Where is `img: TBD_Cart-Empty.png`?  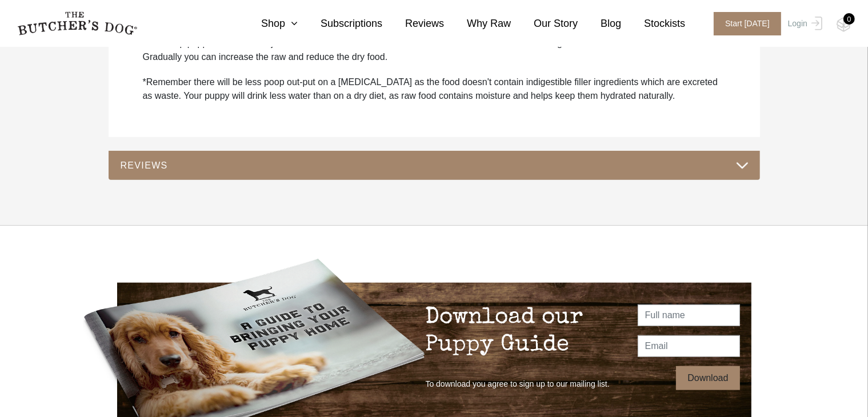 img: TBD_Cart-Empty.png is located at coordinates (843, 25).